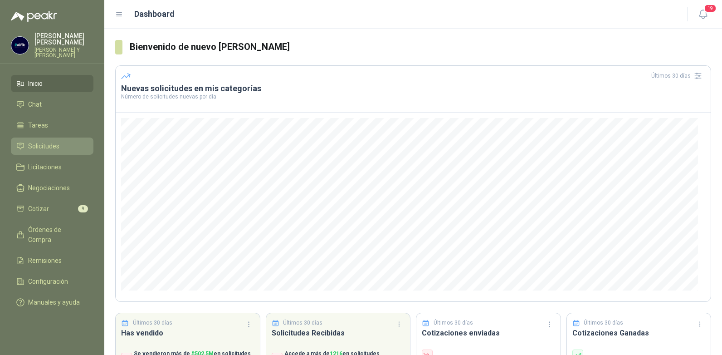  I want to click on a: Solicitudes, so click(52, 146).